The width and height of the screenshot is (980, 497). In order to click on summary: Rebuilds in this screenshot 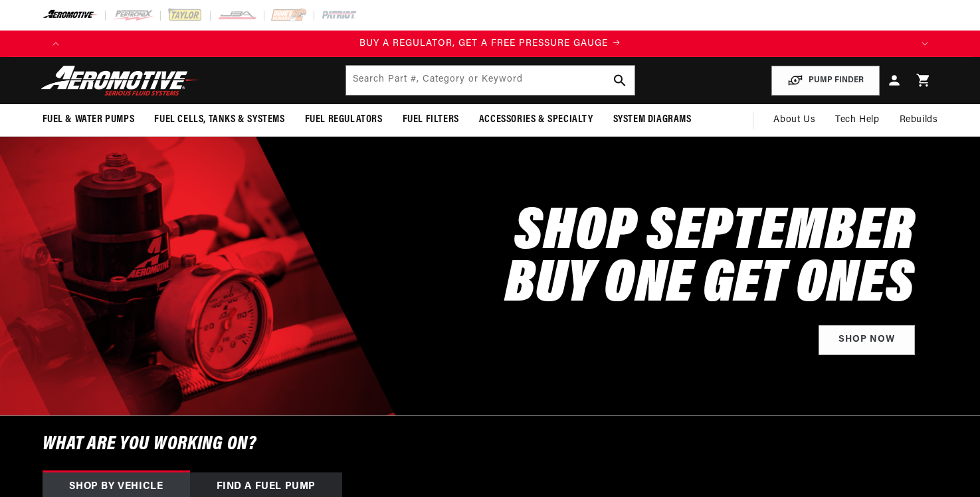, I will do `click(919, 120)`.